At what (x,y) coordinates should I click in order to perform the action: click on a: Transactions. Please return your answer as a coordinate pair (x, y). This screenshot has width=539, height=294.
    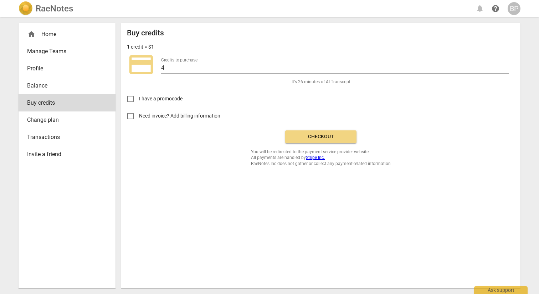
    Looking at the image, I should click on (67, 137).